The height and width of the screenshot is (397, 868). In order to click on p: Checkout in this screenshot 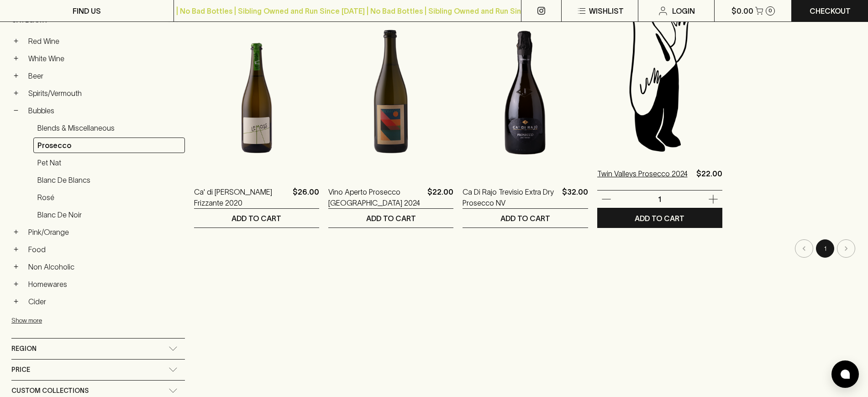, I will do `click(830, 11)`.